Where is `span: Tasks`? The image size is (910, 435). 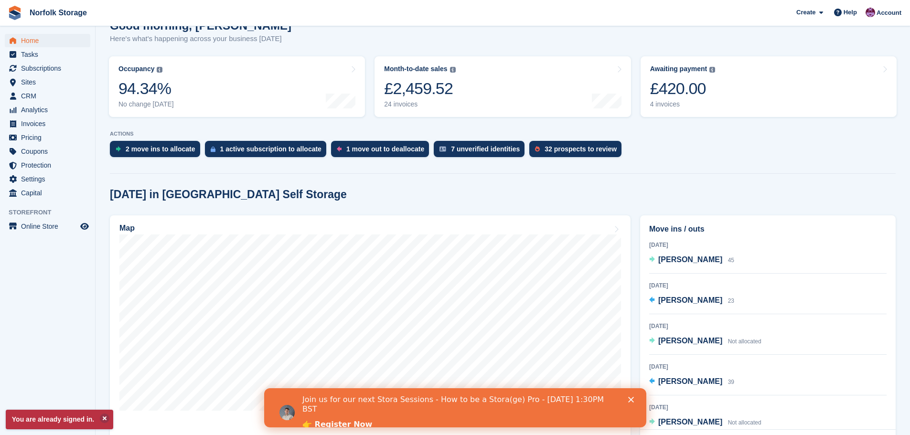
span: Tasks is located at coordinates (50, 54).